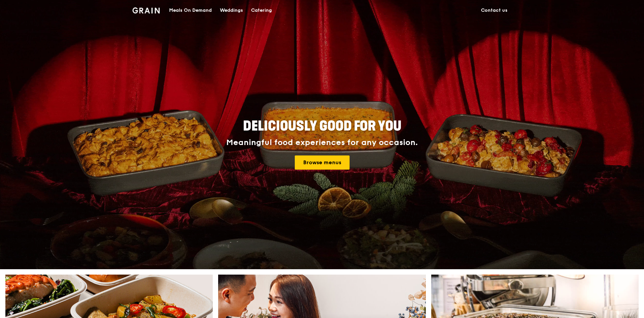 Image resolution: width=644 pixels, height=318 pixels. Describe the element at coordinates (146, 11) in the screenshot. I see `img: Grain` at that location.